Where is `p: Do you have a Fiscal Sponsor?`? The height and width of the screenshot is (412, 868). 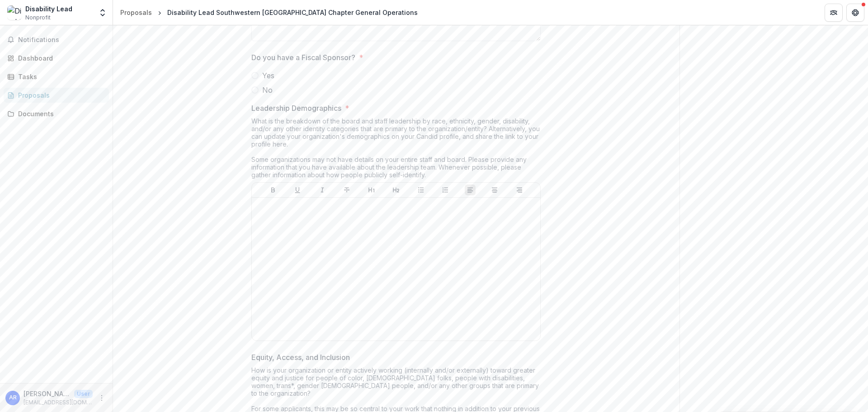
p: Do you have a Fiscal Sponsor? is located at coordinates (304, 58).